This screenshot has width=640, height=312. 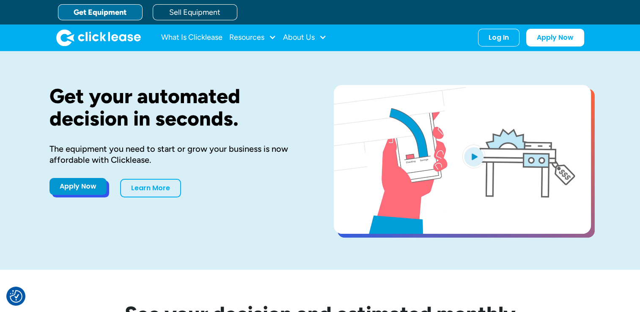 What do you see at coordinates (100, 12) in the screenshot?
I see `a: Get Equipment` at bounding box center [100, 12].